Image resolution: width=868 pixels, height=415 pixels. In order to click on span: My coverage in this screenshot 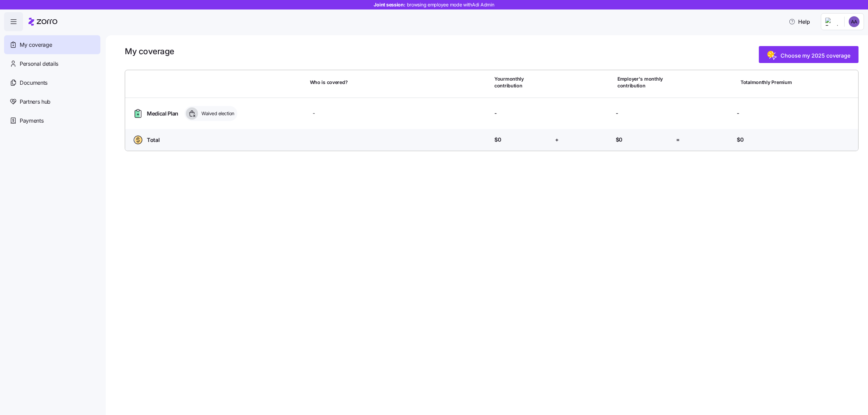, I will do `click(36, 45)`.